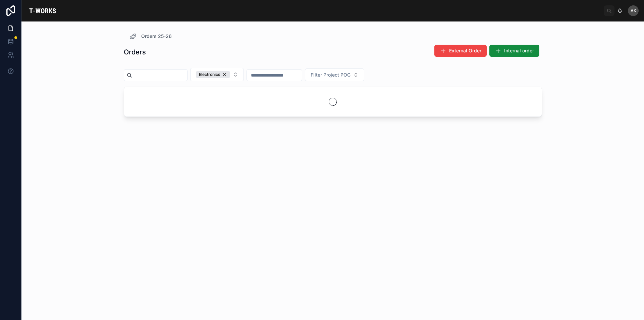 This screenshot has width=644, height=320. Describe the element at coordinates (213, 75) in the screenshot. I see `button: Unselect ELECTRONICS` at that location.